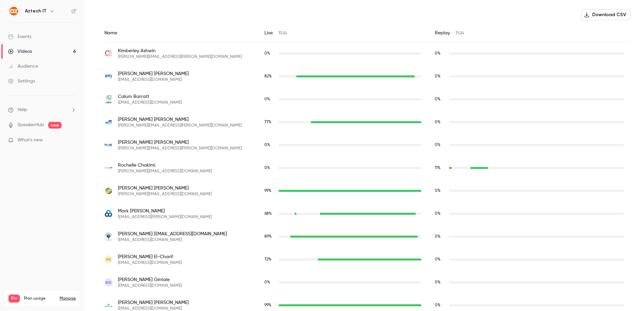 This screenshot has height=311, width=644. What do you see at coordinates (364, 54) in the screenshot?
I see `div: kimberley.ashwin@autismoxford.org.uk` at bounding box center [364, 54].